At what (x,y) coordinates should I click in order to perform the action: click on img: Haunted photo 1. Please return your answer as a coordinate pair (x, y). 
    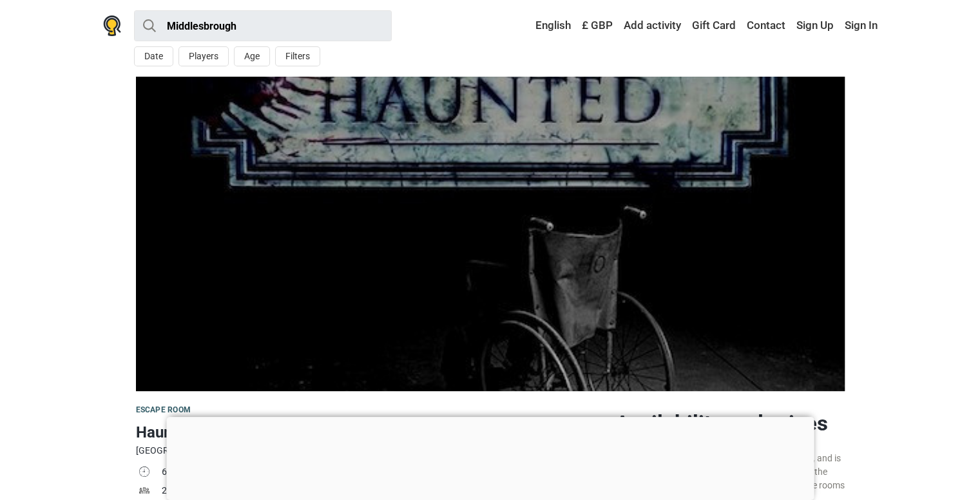
    Looking at the image, I should click on (490, 234).